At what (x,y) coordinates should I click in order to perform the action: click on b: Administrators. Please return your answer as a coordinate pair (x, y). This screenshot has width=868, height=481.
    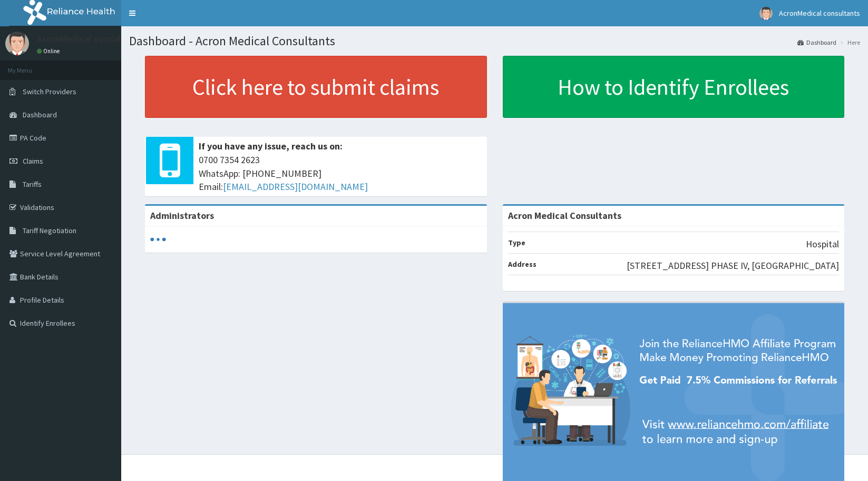
    Looking at the image, I should click on (182, 215).